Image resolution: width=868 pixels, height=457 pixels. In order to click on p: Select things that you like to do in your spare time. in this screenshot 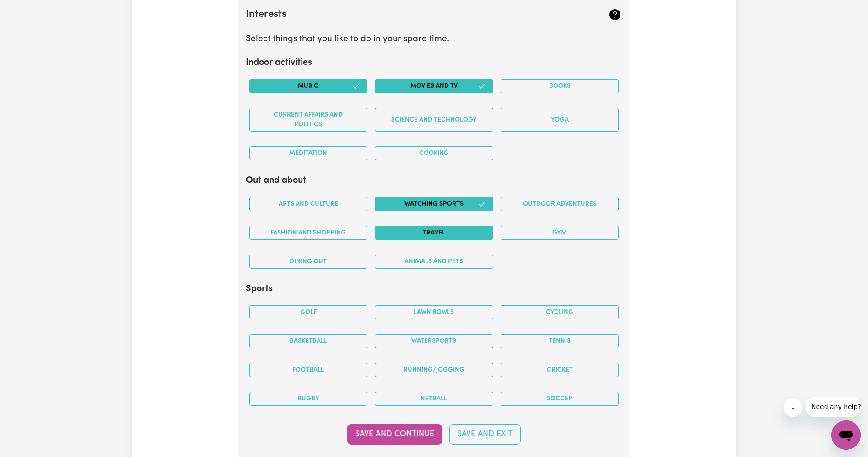, I will do `click(434, 39)`.